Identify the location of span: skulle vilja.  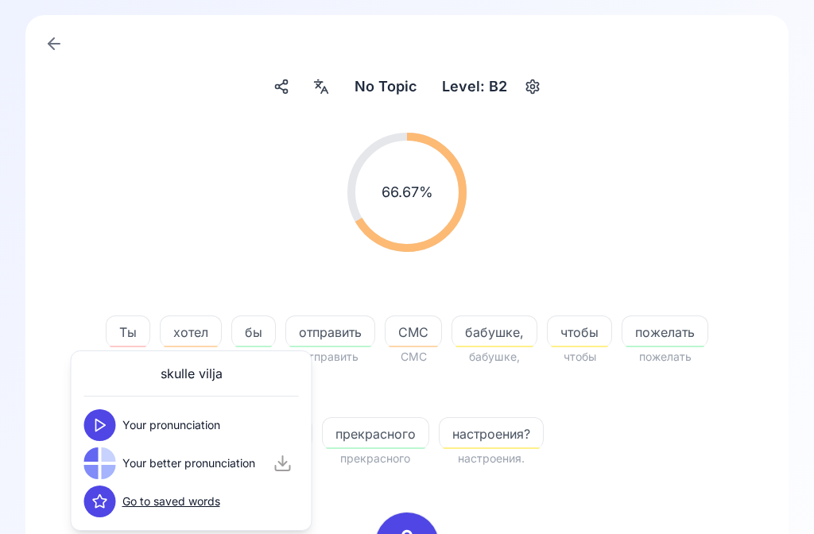
(192, 374).